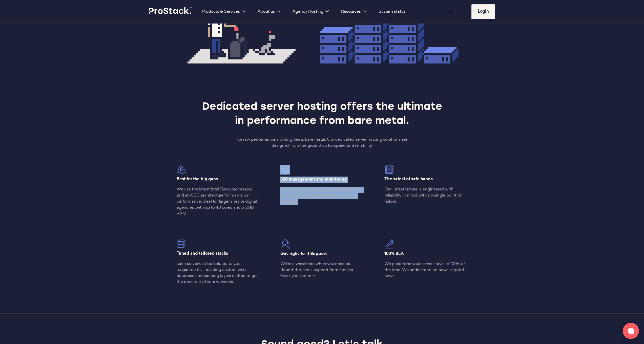  I want to click on span: Login, so click(483, 11).